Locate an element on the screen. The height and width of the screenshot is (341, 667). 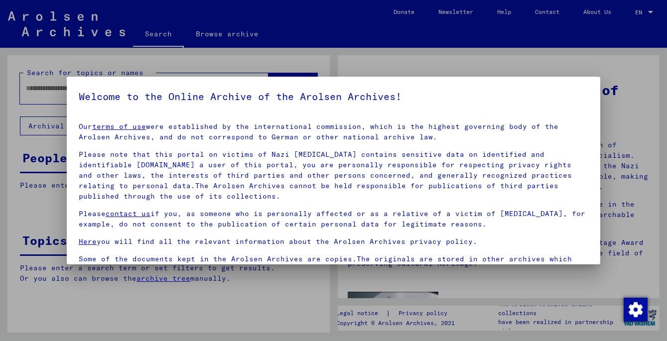
p: Please if you, as someone who is personally affected or as a relative of a victim of [MEDICAL_DAT... is located at coordinates (333, 219).